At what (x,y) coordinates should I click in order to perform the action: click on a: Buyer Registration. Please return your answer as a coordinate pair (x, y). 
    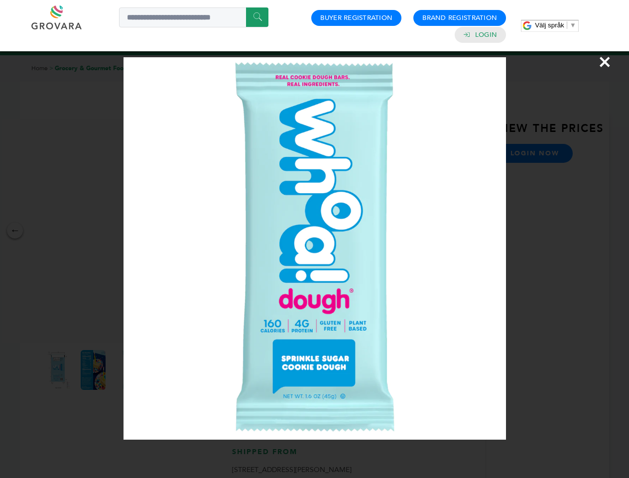
    Looking at the image, I should click on (356, 18).